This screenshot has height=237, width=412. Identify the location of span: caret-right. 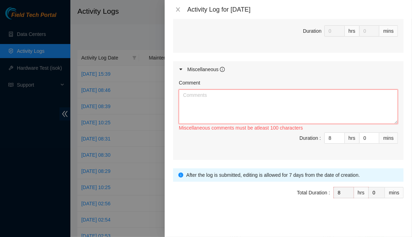
(181, 69).